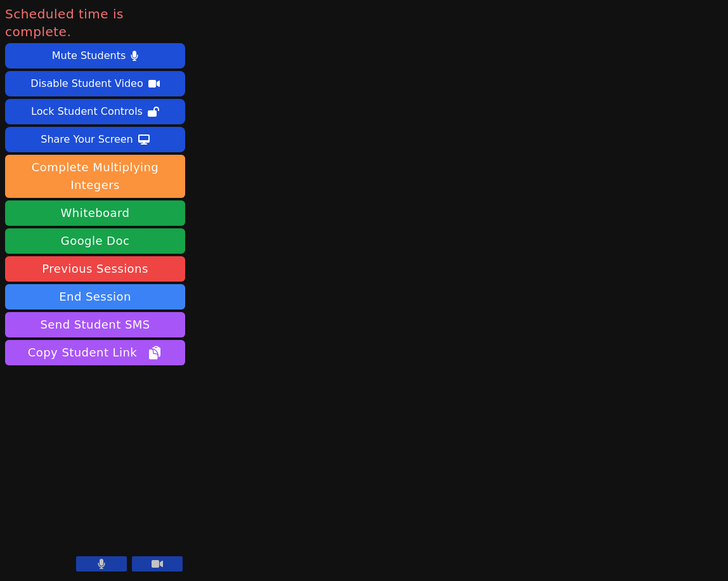 This screenshot has height=581, width=728. What do you see at coordinates (86, 84) in the screenshot?
I see `div: Disable Student Video` at bounding box center [86, 84].